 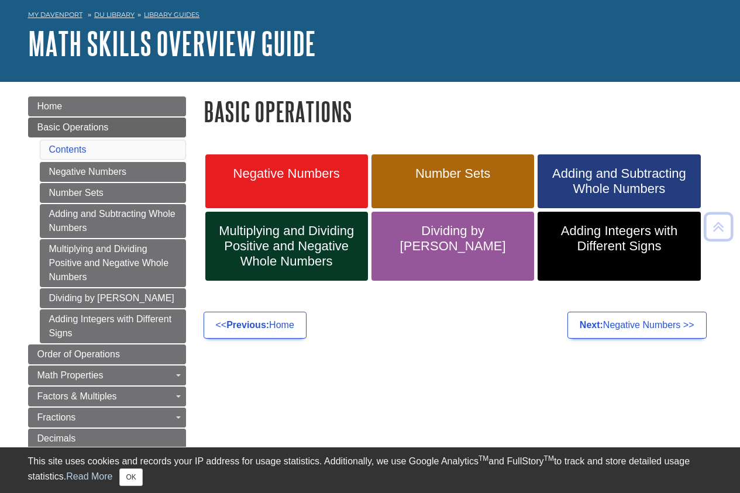 I want to click on span: Number Sets, so click(x=453, y=174).